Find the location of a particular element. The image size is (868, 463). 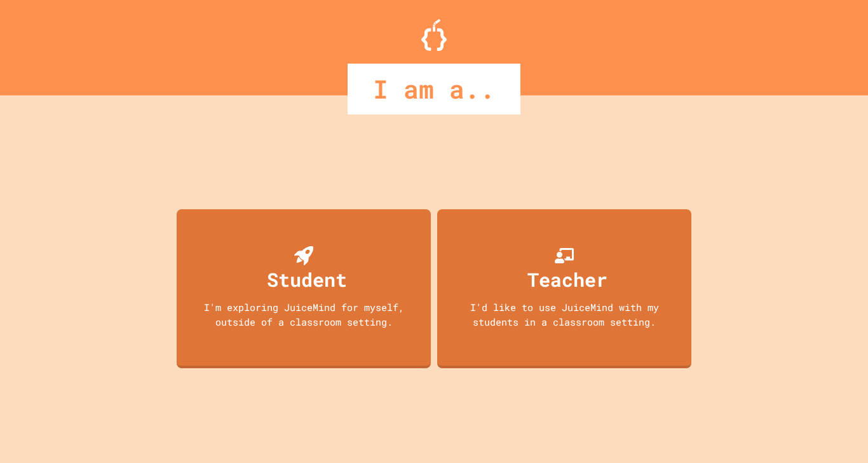

div: Teacher is located at coordinates (568, 280).